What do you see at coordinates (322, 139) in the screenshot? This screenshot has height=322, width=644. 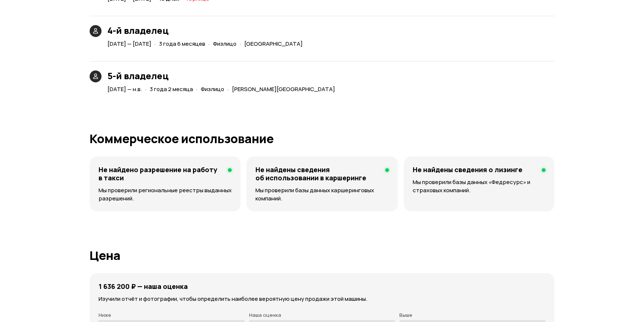 I see `h1: Коммерческое использование` at bounding box center [322, 139].